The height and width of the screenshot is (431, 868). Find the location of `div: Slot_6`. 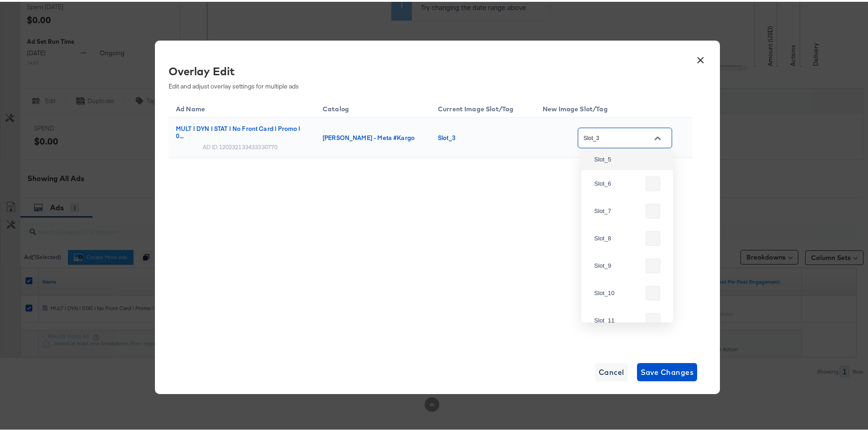

div: Slot_6 is located at coordinates (618, 182).